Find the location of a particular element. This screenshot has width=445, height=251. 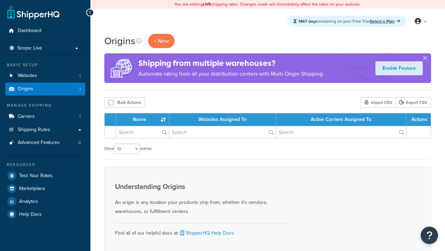

span: Marketplace is located at coordinates (32, 188).